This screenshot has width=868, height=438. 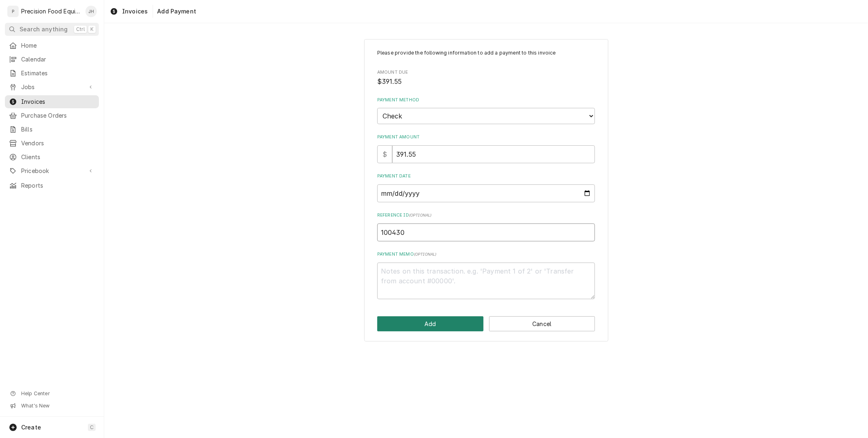 What do you see at coordinates (486, 110) in the screenshot?
I see `div: Payment Method` at bounding box center [486, 110].